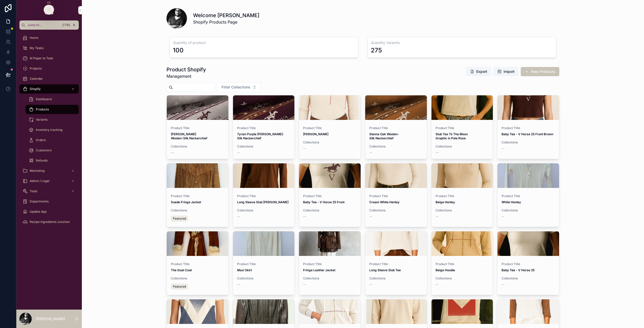  I want to click on div: v_horse_25_white_arm.png, so click(528, 243).